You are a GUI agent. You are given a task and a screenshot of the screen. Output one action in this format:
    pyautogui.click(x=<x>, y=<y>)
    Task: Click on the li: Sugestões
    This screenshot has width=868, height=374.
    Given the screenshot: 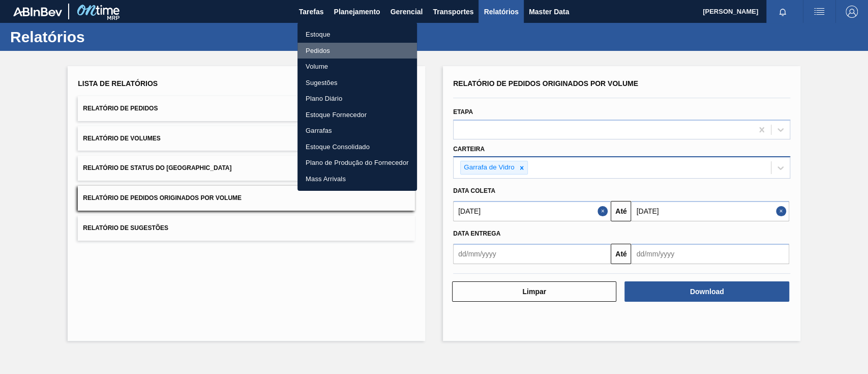 What is the action you would take?
    pyautogui.click(x=357, y=83)
    